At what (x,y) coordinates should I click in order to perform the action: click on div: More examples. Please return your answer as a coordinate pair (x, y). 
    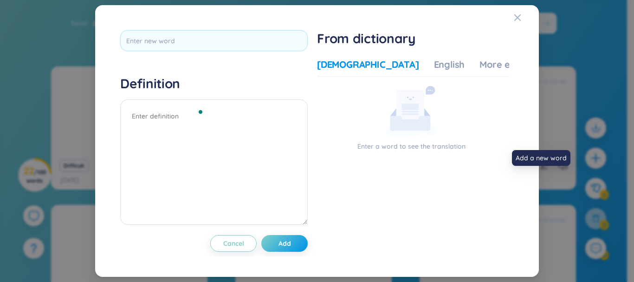
    Looking at the image, I should click on (513, 65).